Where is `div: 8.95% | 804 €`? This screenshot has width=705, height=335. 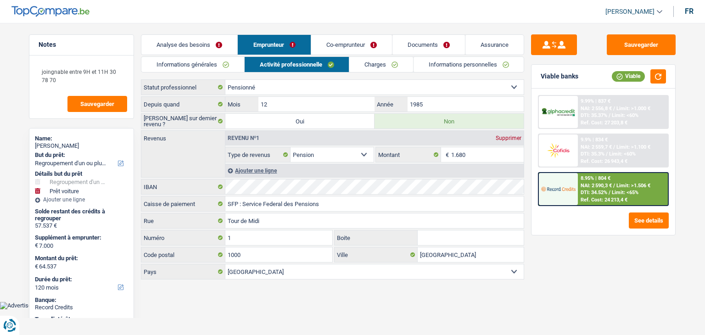
div: 8.95% | 804 € is located at coordinates (595, 178).